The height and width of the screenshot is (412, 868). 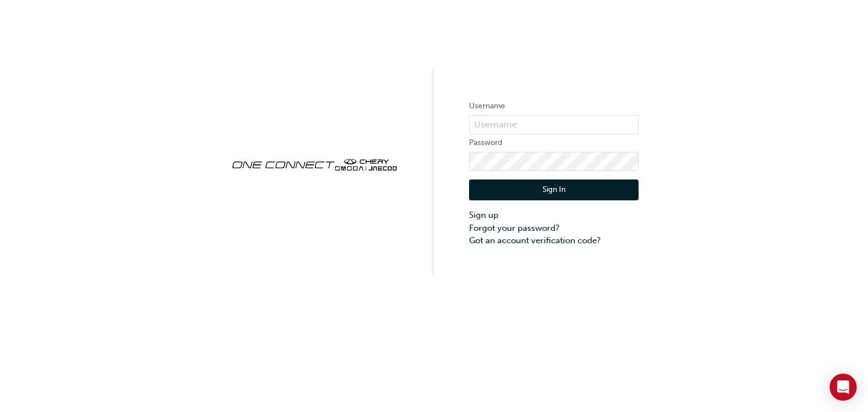 I want to click on button: Sign In, so click(x=554, y=190).